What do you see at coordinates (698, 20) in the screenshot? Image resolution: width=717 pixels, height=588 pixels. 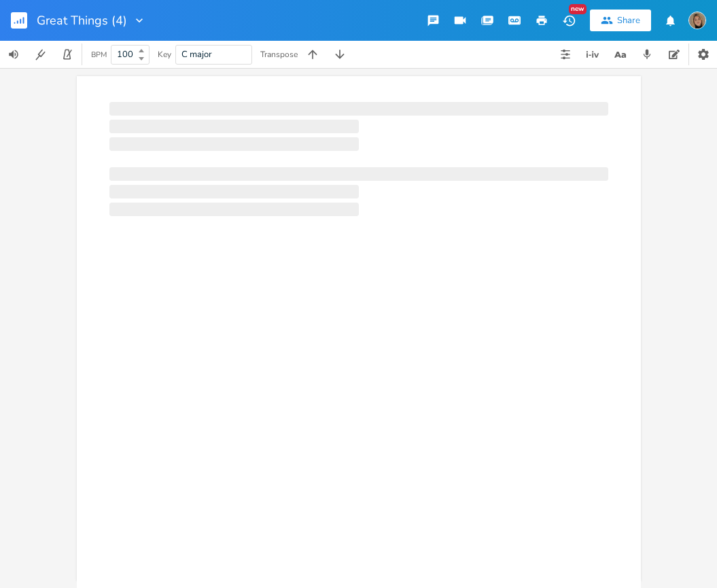 I see `img: Fior Murua` at bounding box center [698, 20].